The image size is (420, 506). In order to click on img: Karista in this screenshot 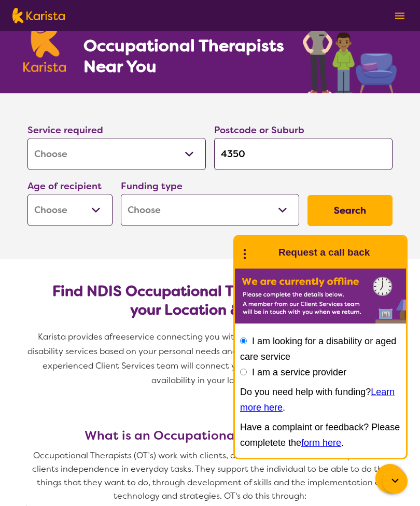, I will do `click(262, 252)`.